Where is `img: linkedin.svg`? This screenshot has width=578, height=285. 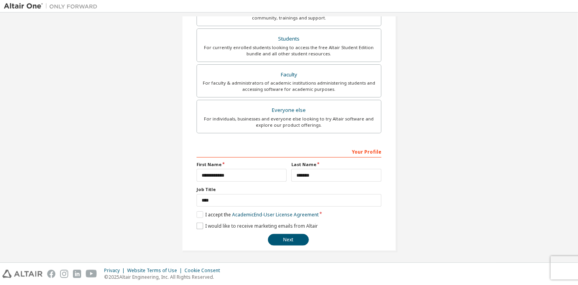 img: linkedin.svg is located at coordinates (77, 274).